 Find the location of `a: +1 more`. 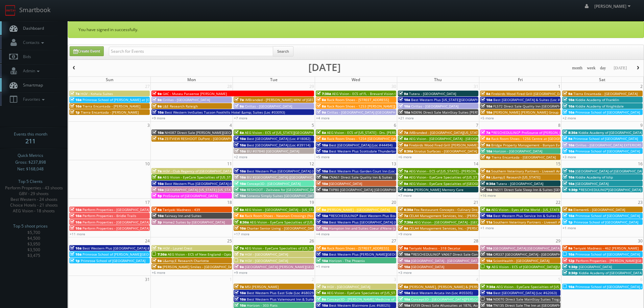

a: +1 more is located at coordinates (569, 228).